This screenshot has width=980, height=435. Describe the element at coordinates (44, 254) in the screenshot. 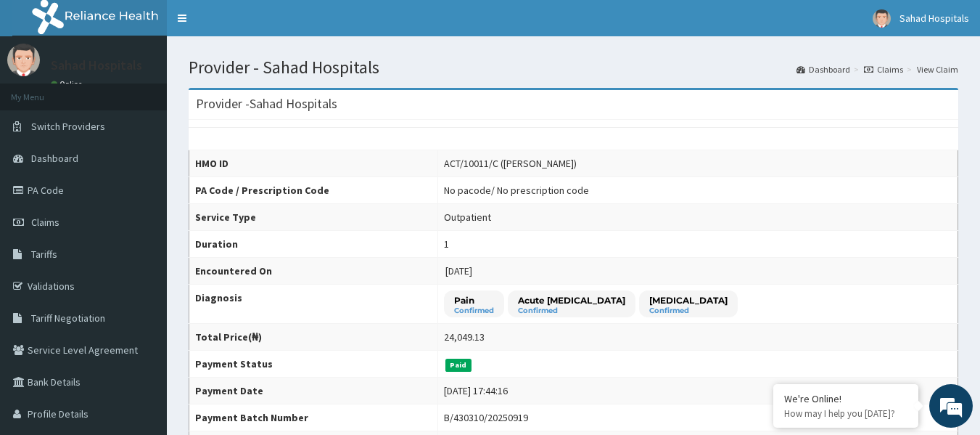

I see `span: Tariffs` at that location.